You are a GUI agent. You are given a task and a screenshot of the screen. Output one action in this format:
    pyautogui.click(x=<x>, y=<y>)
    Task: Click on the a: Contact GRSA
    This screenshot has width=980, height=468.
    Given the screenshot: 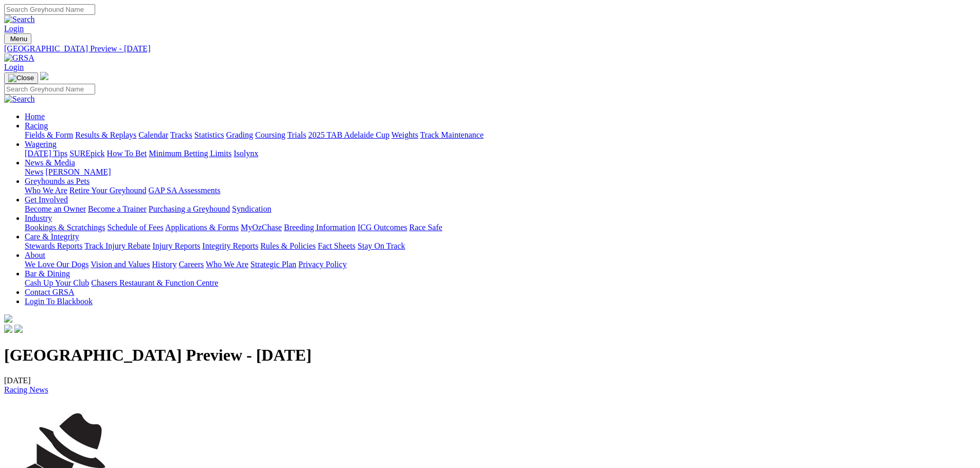 What is the action you would take?
    pyautogui.click(x=49, y=292)
    